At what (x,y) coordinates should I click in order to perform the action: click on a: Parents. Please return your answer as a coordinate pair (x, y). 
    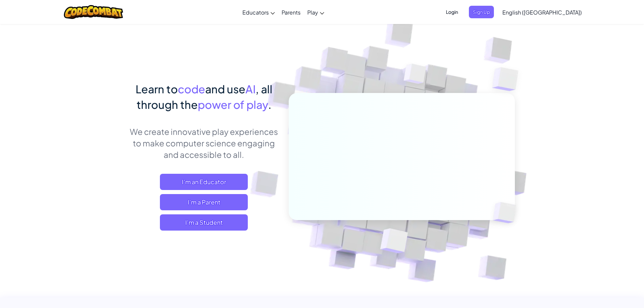
    Looking at the image, I should click on (291, 12).